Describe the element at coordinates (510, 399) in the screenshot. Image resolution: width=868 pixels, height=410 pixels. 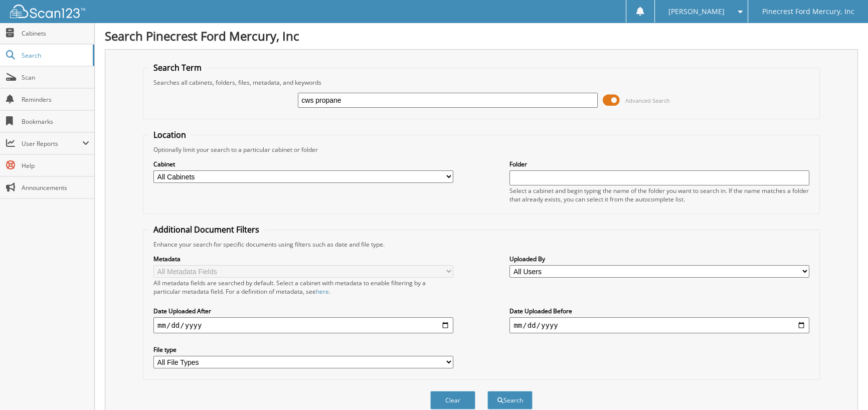
I see `button: Search` at that location.